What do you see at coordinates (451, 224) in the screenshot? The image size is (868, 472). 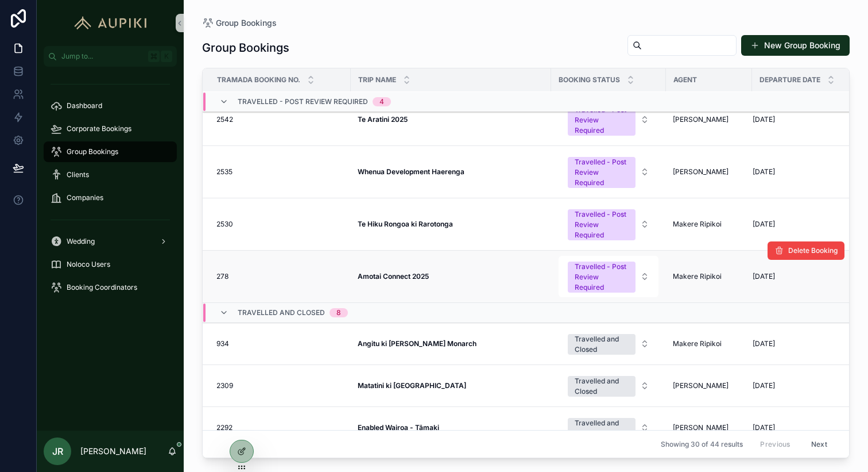 I see `a: Te Hiku Rongoa ki Rarotonga` at bounding box center [451, 224].